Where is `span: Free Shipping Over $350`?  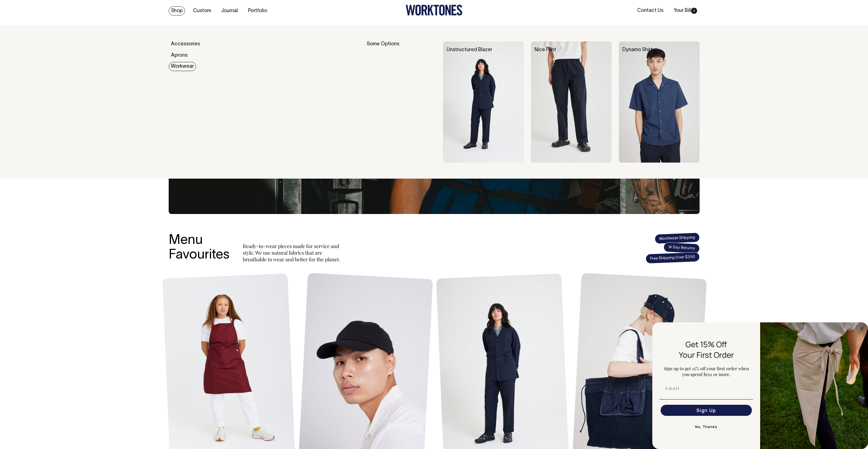
span: Free Shipping Over $350 is located at coordinates (673, 258).